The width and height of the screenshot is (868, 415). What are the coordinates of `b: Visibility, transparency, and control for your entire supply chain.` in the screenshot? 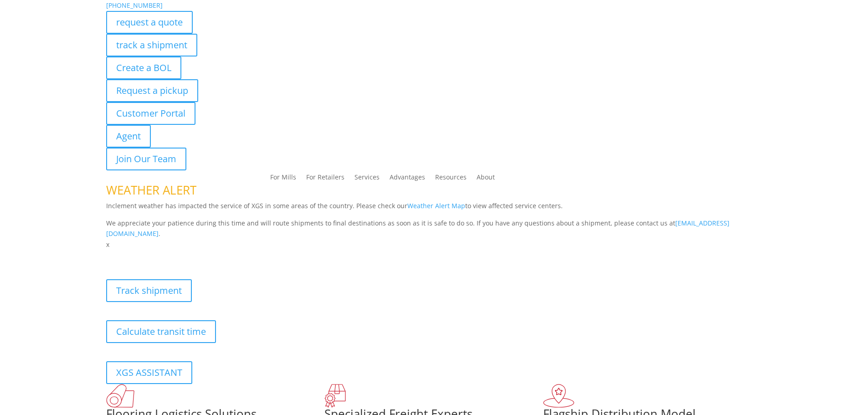 It's located at (208, 256).